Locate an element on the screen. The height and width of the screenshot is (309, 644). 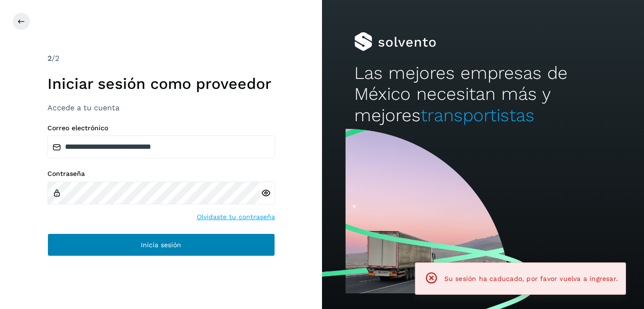
h2: Las mejores empresas de México necesitan más y mejores is located at coordinates (483, 94).